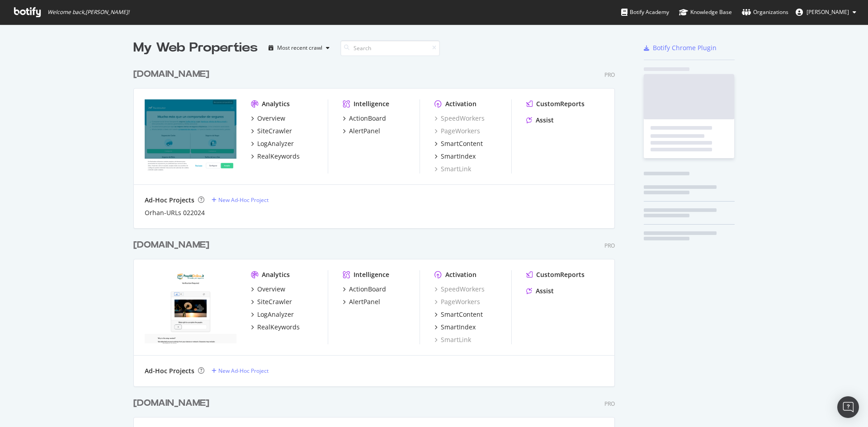 This screenshot has height=427, width=868. I want to click on button: Most recent crawl, so click(298, 48).